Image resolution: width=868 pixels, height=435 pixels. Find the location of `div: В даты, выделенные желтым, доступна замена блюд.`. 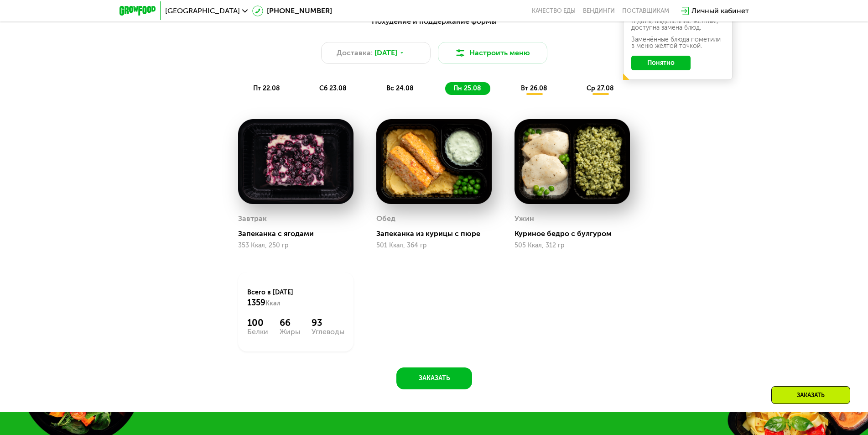

div: В даты, выделенные желтым, доступна замена блюд. is located at coordinates (678, 25).